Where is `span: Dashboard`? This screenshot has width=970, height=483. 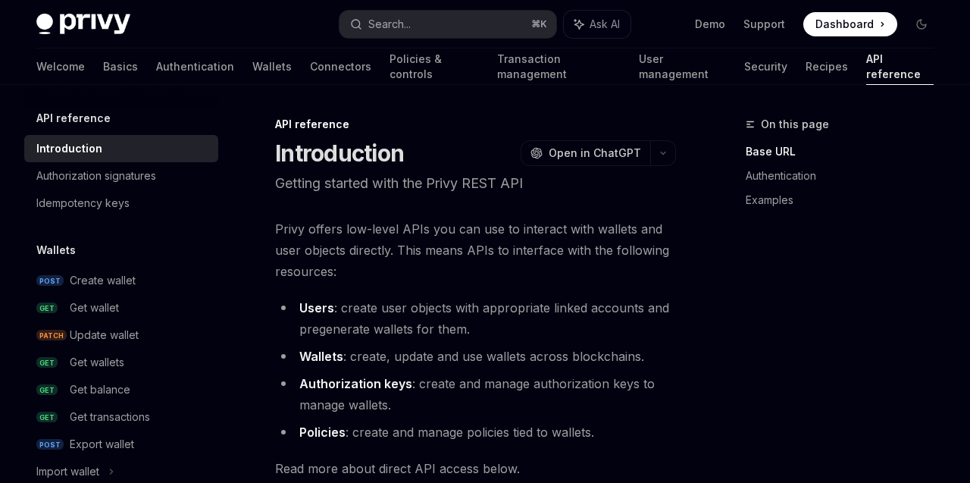 span: Dashboard is located at coordinates (844, 24).